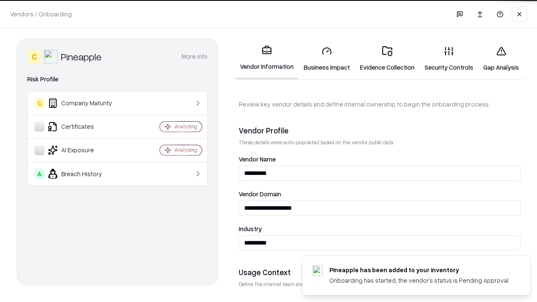  Describe the element at coordinates (84, 127) in the screenshot. I see `div: Certificates` at that location.